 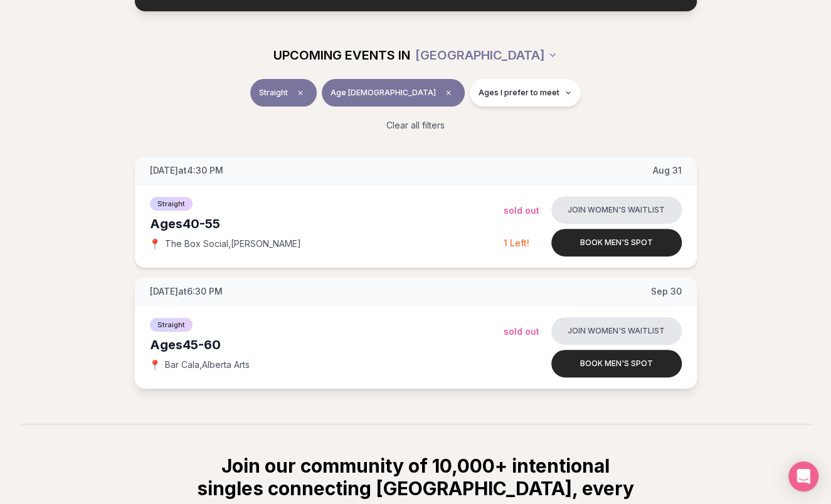 I want to click on div: Ages 40-55, so click(x=326, y=224).